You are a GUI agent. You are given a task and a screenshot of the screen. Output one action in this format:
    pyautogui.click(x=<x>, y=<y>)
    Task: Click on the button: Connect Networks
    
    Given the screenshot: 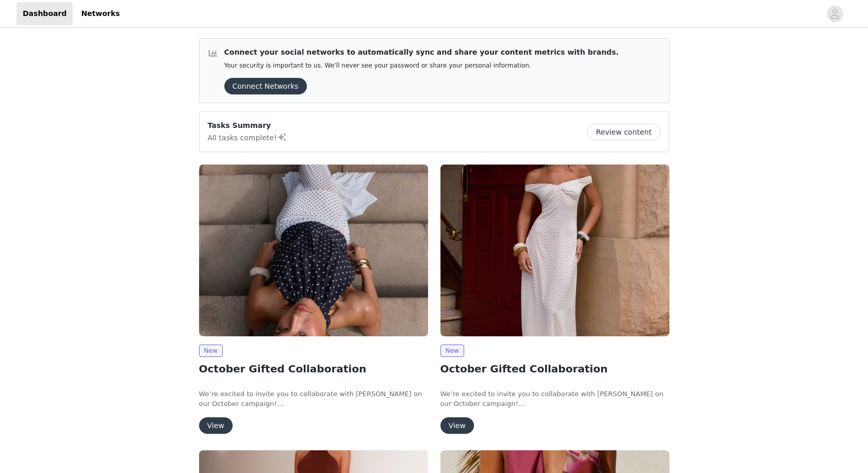 What is the action you would take?
    pyautogui.click(x=265, y=86)
    